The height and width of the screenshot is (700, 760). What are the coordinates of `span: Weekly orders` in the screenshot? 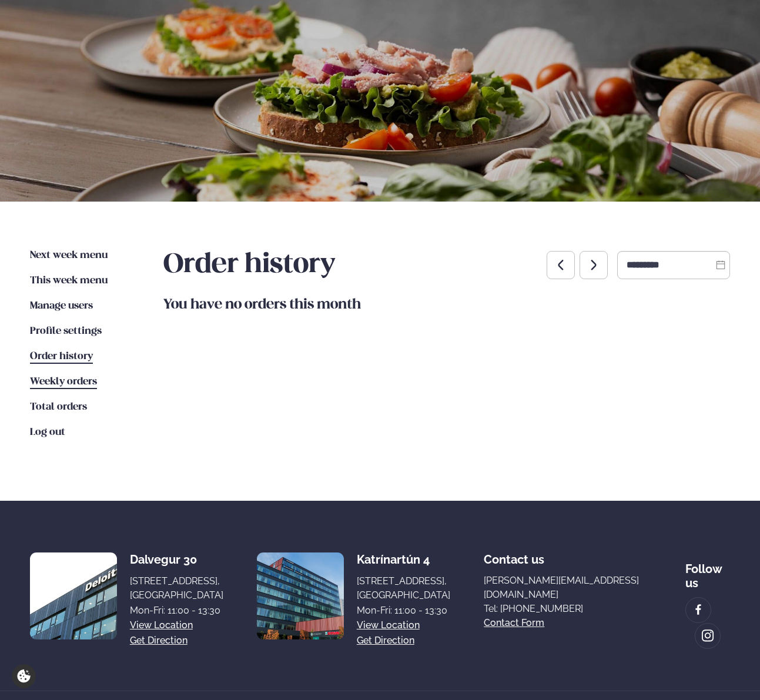 It's located at (63, 381).